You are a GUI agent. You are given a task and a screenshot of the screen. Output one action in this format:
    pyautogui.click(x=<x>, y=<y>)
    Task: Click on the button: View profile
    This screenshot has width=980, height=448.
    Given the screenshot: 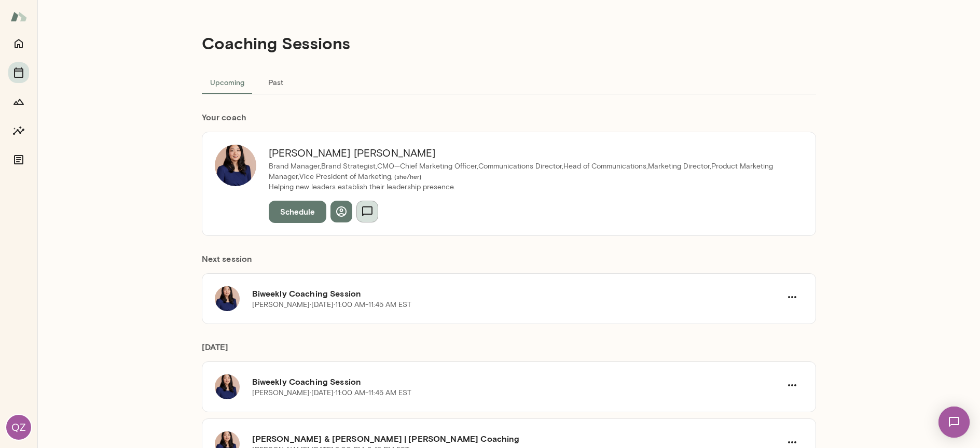 What is the action you would take?
    pyautogui.click(x=342, y=211)
    